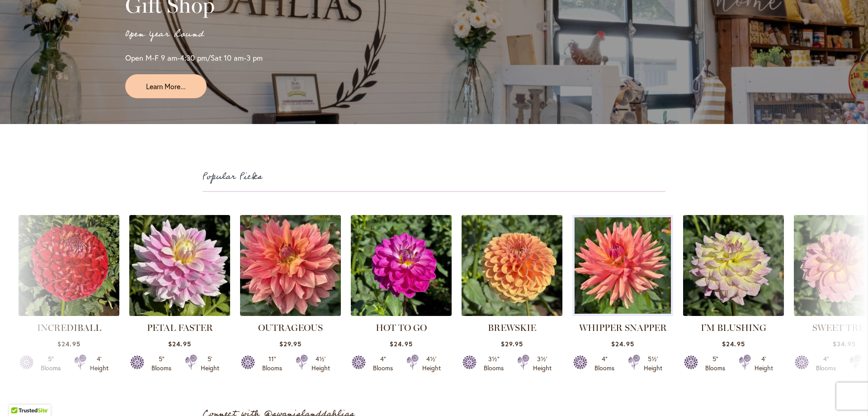 The image size is (868, 416). What do you see at coordinates (166, 86) in the screenshot?
I see `span: Learn More...` at bounding box center [166, 86].